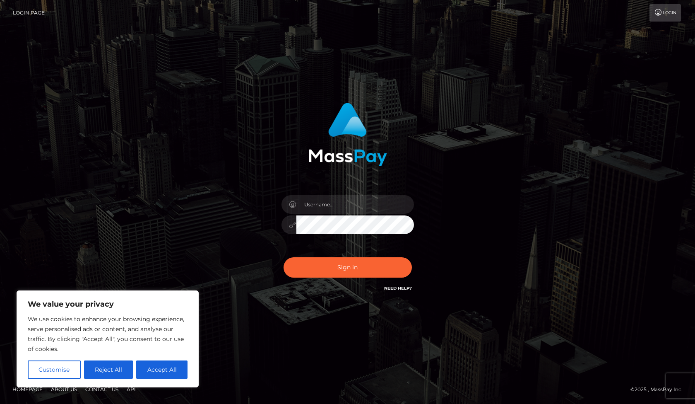  I want to click on a: API, so click(131, 389).